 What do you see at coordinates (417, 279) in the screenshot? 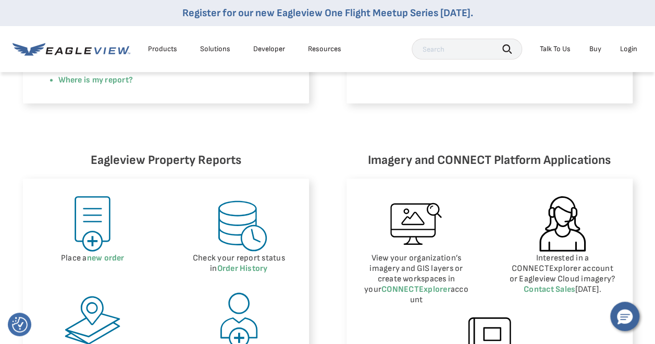
I see `p: View your organization’s imagery and GIS layers or create workspaces in your account` at bounding box center [417, 279].